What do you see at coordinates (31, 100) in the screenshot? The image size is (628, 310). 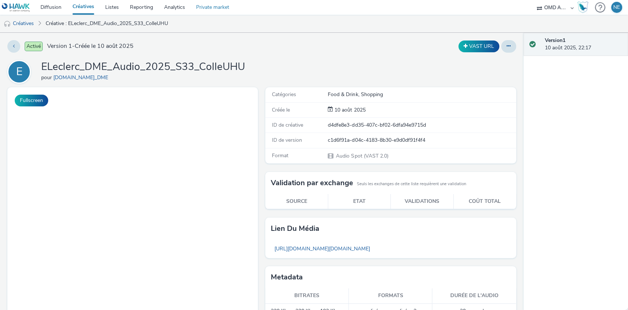 I see `button: Fullscreen` at bounding box center [31, 100].